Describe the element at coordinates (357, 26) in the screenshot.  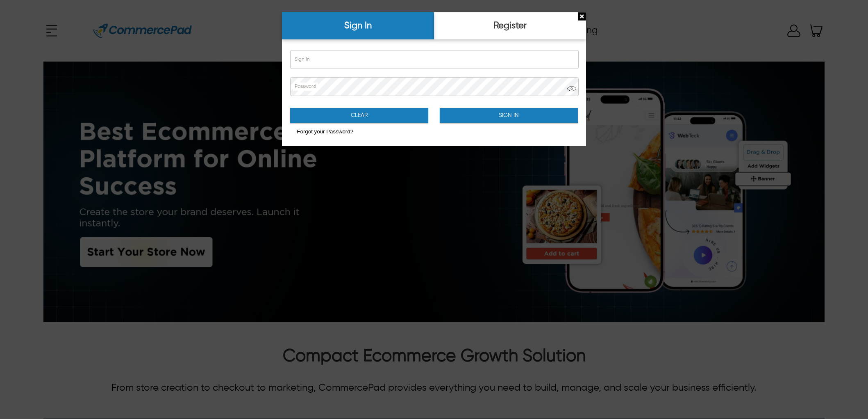
I see `div: Sign In` at that location.